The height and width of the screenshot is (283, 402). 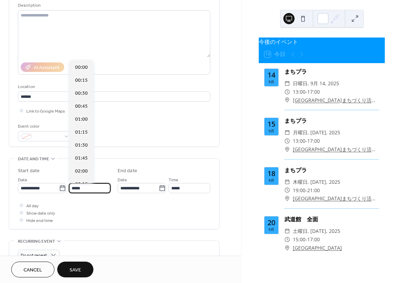 I want to click on span: 02:00, so click(x=81, y=171).